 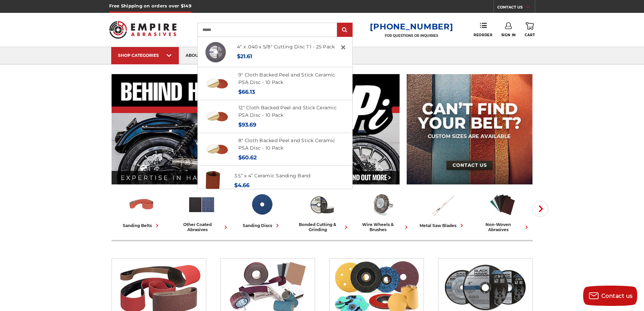 What do you see at coordinates (345, 30) in the screenshot?
I see `input: Submit` at bounding box center [345, 30].